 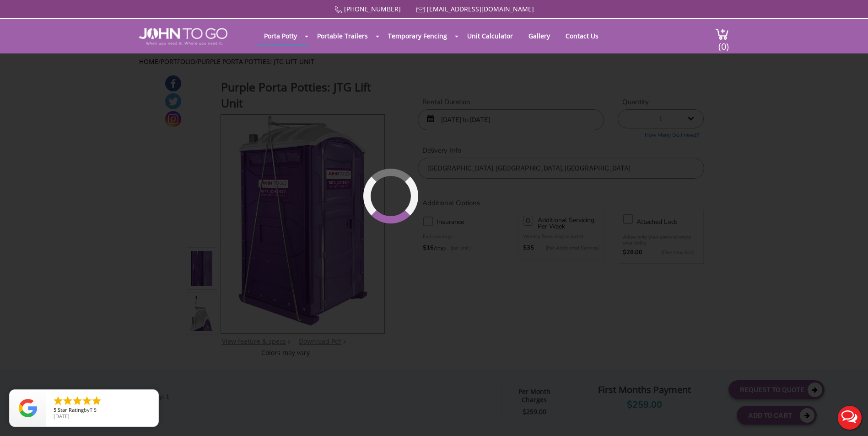 I want to click on img: cart a, so click(x=722, y=34).